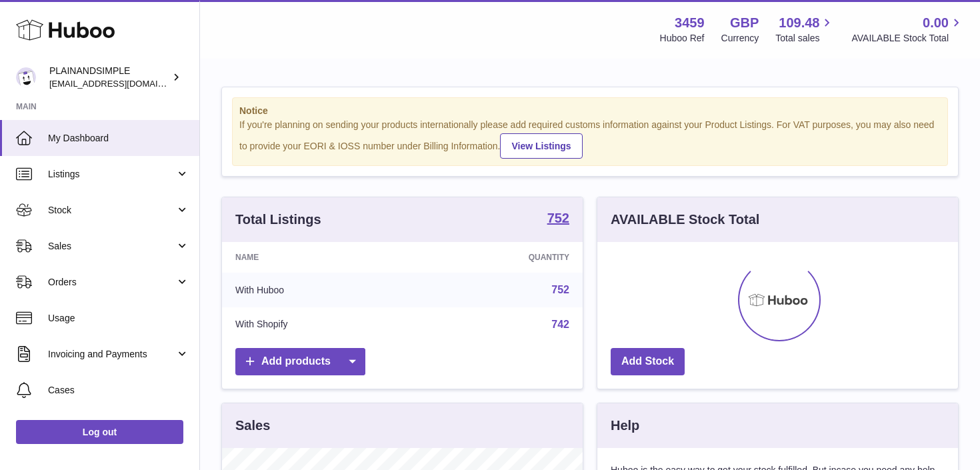 This screenshot has height=470, width=980. Describe the element at coordinates (558, 218) in the screenshot. I see `strong: 752` at that location.